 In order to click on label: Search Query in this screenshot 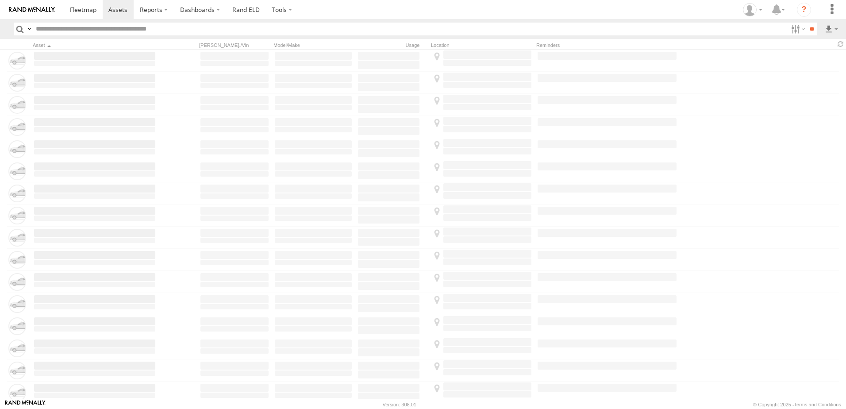, I will do `click(29, 29)`.